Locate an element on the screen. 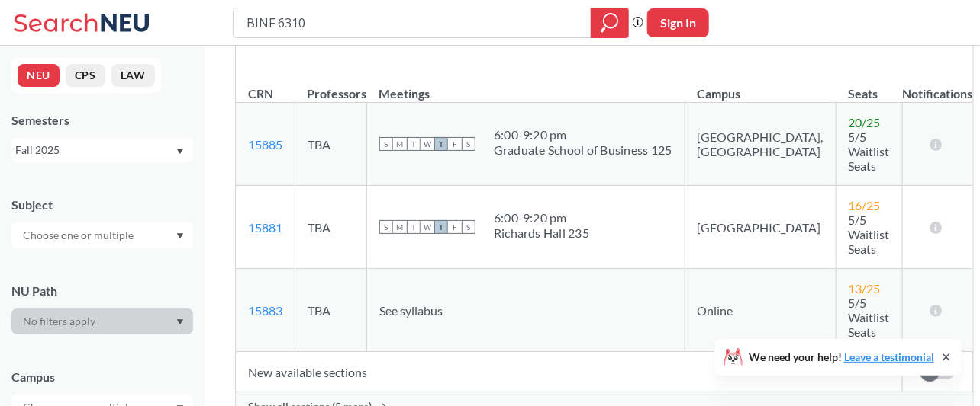 The width and height of the screenshot is (980, 406). div: Subject is located at coordinates (103, 205).